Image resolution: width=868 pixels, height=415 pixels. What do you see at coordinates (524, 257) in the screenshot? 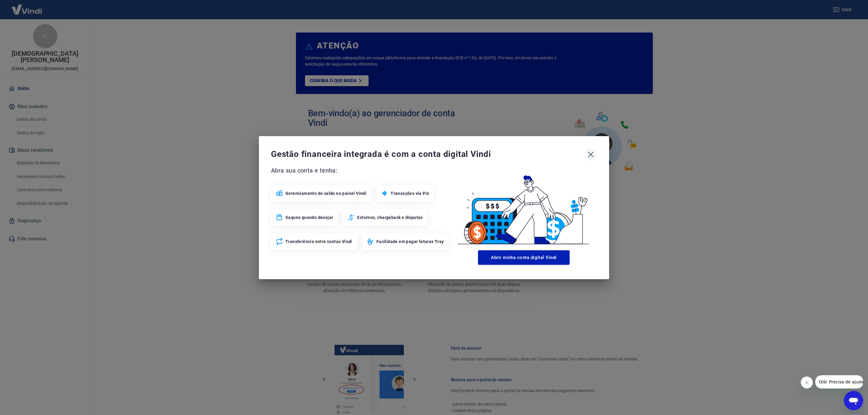
I see `button: Abrir minha conta digital Vindi` at bounding box center [524, 257].